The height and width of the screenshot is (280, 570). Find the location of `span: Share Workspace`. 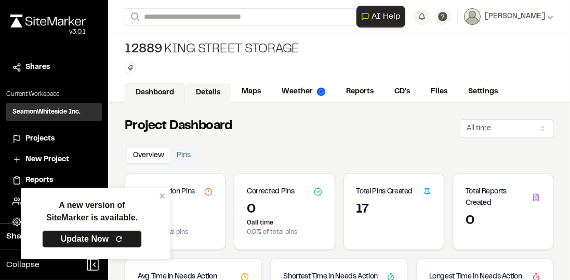

span: Share Workspace is located at coordinates (41, 237).